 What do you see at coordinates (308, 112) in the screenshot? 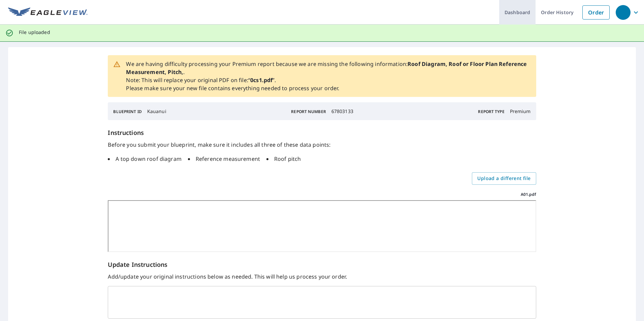
I see `p: Report Number` at bounding box center [308, 112].